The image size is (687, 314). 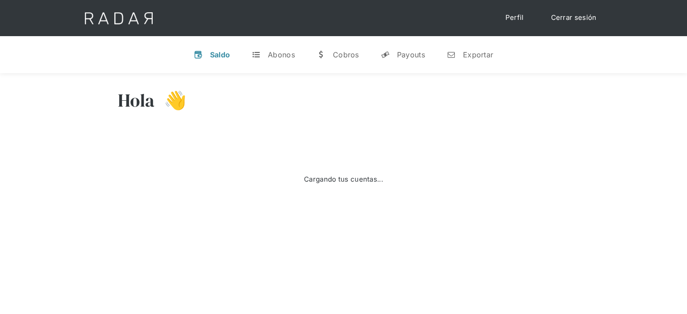 I want to click on a: Cerrar sesión, so click(x=574, y=18).